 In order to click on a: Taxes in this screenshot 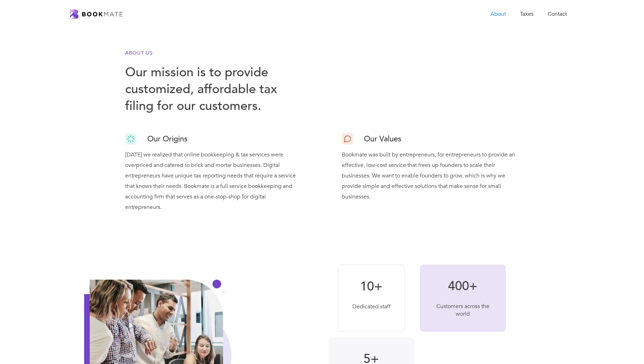, I will do `click(526, 14)`.